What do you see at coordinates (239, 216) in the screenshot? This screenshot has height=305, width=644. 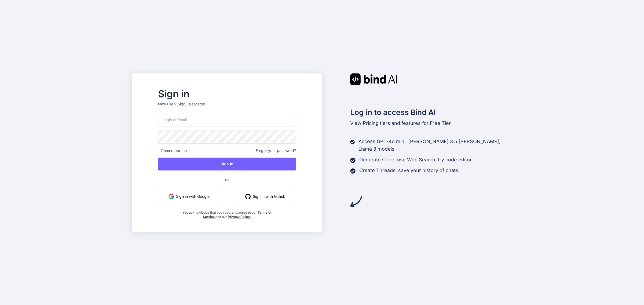 I see `a: Privacy Policy.` at bounding box center [239, 216].